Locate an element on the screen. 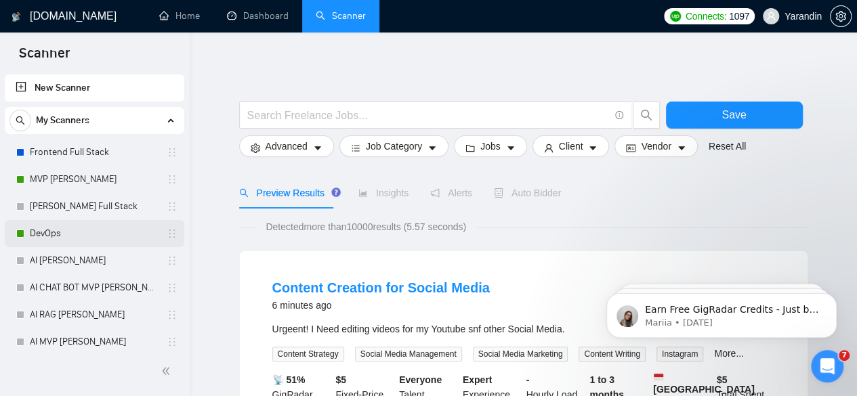  div: Tooltip anchor is located at coordinates (336, 192).